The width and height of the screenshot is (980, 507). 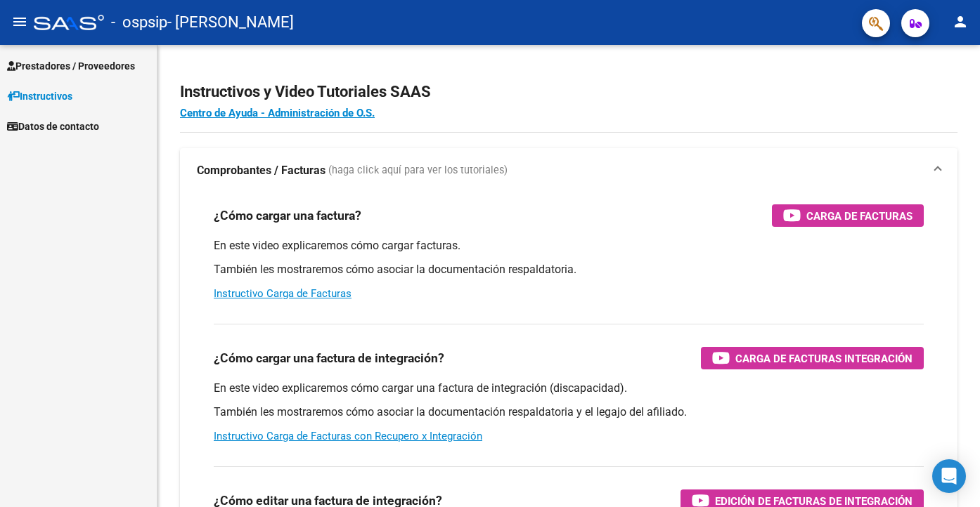 What do you see at coordinates (859, 216) in the screenshot?
I see `span: Carga de Facturas` at bounding box center [859, 216].